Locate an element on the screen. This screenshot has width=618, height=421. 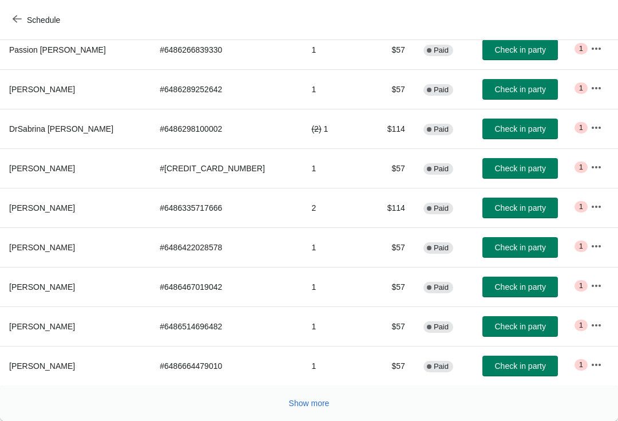
td: # 6486335717666 is located at coordinates (226, 207).